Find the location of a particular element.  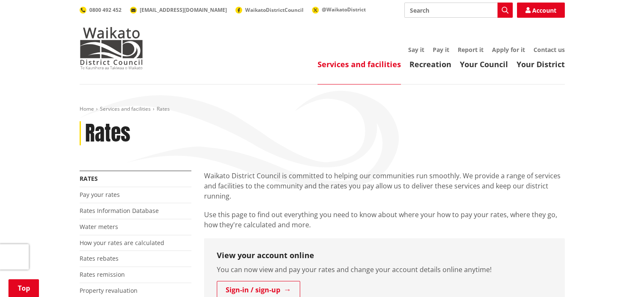

a: Say it is located at coordinates (416, 50).